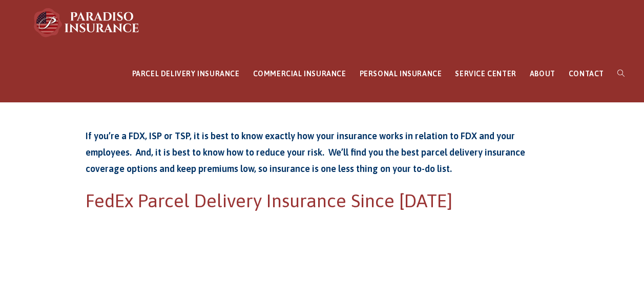  I want to click on a: PARCEL DELIVERY INSURANCE, so click(186, 74).